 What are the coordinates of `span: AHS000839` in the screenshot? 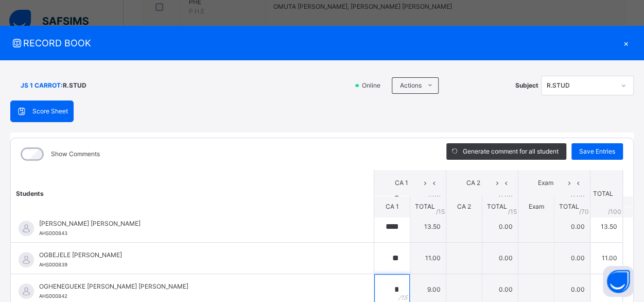 It's located at (53, 264).